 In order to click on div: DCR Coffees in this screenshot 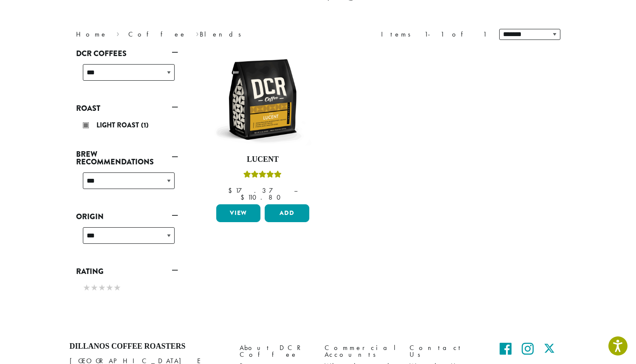, I will do `click(127, 76)`.